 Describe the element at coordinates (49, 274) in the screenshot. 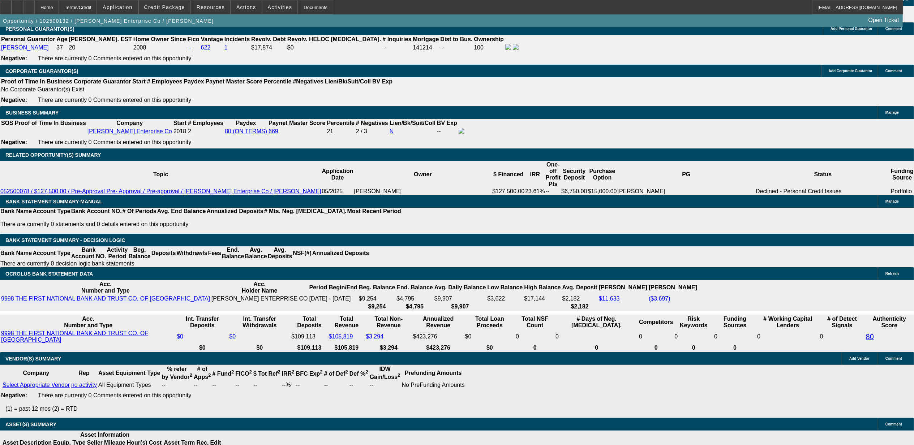

I see `span: OCROLUS BANK STATEMENT DATA` at that location.